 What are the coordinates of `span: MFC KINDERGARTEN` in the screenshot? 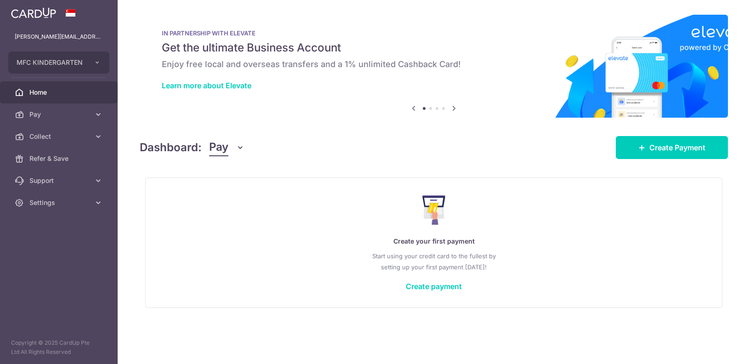 It's located at (51, 63).